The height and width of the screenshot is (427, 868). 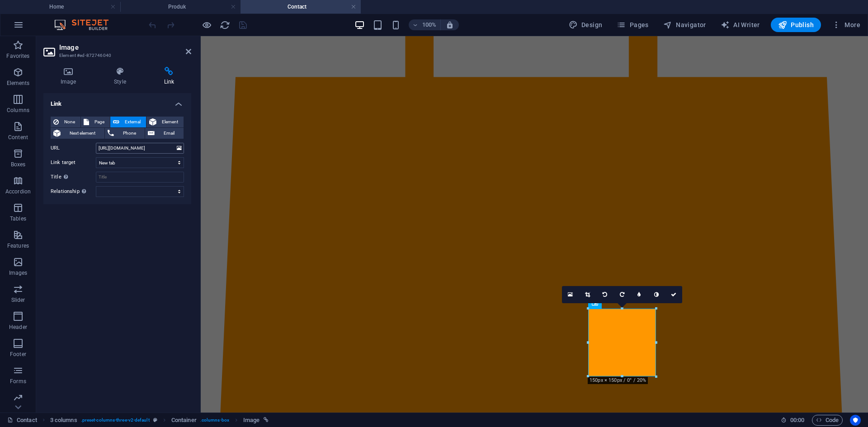 What do you see at coordinates (18, 300) in the screenshot?
I see `p: Slider` at bounding box center [18, 300].